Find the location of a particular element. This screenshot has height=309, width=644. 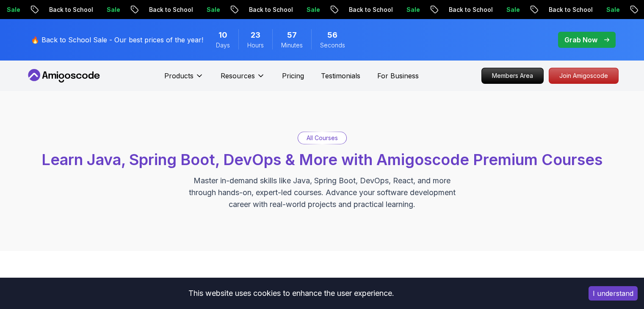

p: Grab Now is located at coordinates (581, 40).